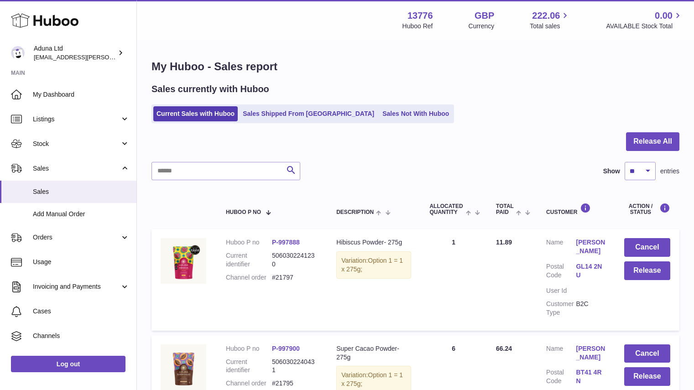 The height and width of the screenshot is (390, 694). Describe the element at coordinates (81, 311) in the screenshot. I see `span: Cases` at that location.